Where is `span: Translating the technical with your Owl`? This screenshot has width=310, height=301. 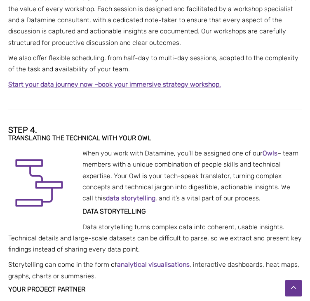
span: Translating the technical with your Owl is located at coordinates (80, 138).